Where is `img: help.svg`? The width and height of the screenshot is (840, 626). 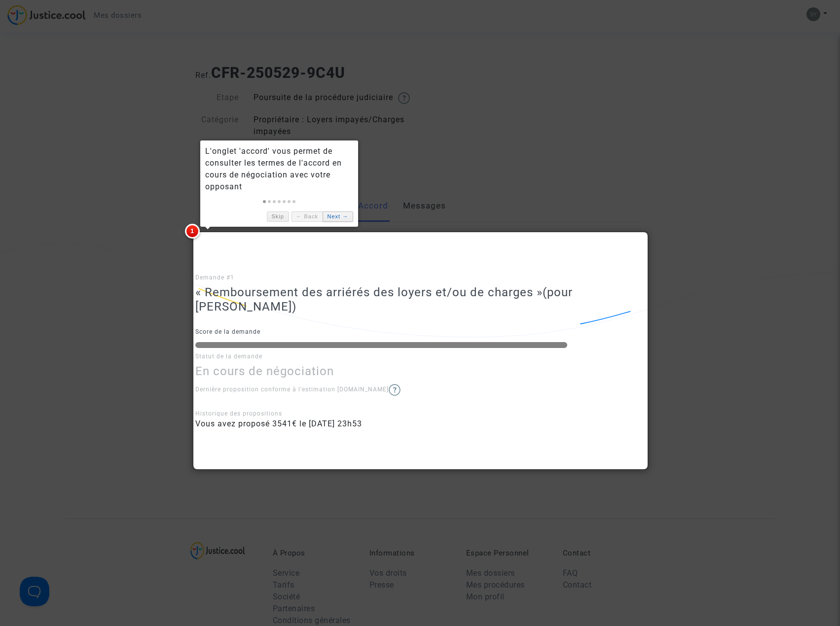
img: help.svg is located at coordinates (395, 390).